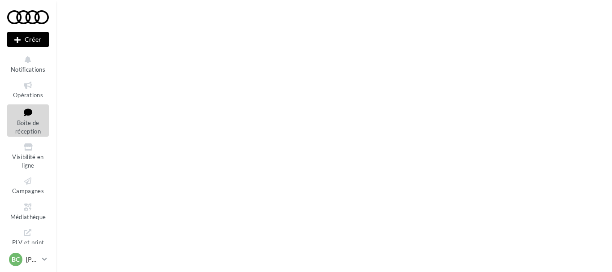 The width and height of the screenshot is (612, 272). What do you see at coordinates (28, 245) in the screenshot?
I see `a: PLV et print personnalisable` at bounding box center [28, 245].